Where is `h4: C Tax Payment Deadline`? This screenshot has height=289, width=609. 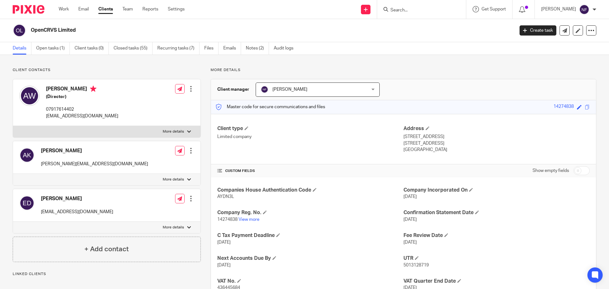
h4: C Tax Payment Deadline is located at coordinates (310, 235).